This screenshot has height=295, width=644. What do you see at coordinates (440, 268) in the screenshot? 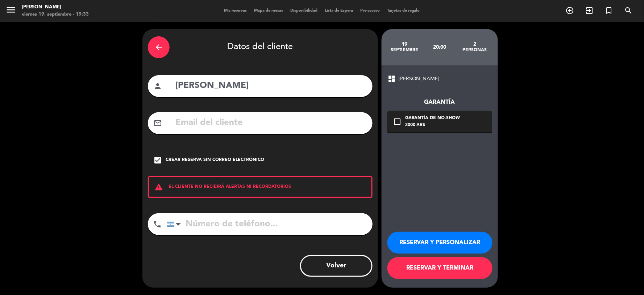
I see `button: RESERVAR Y TERMINAR` at bounding box center [440, 268].